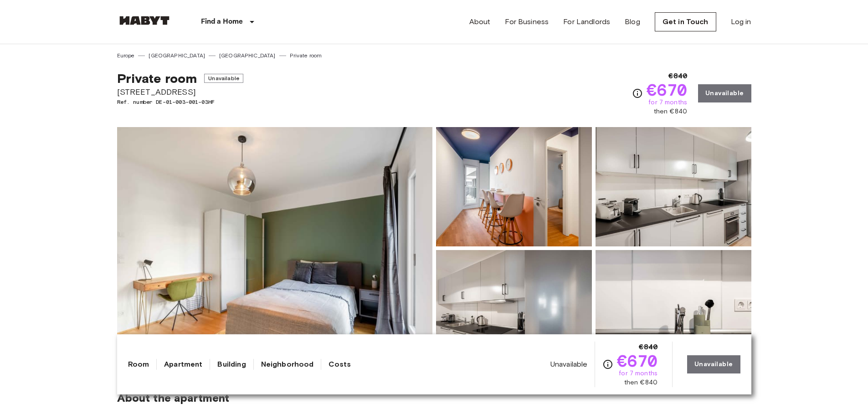 The height and width of the screenshot is (409, 868). What do you see at coordinates (126, 55) in the screenshot?
I see `a: Europe` at bounding box center [126, 55].